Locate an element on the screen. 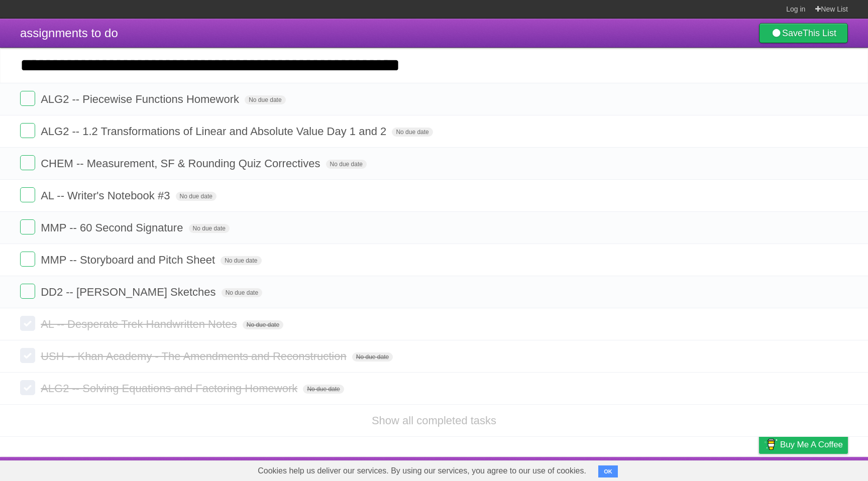 The image size is (868, 481). span: AL -- Desperate Trek Handwritten Notes is located at coordinates (140, 324).